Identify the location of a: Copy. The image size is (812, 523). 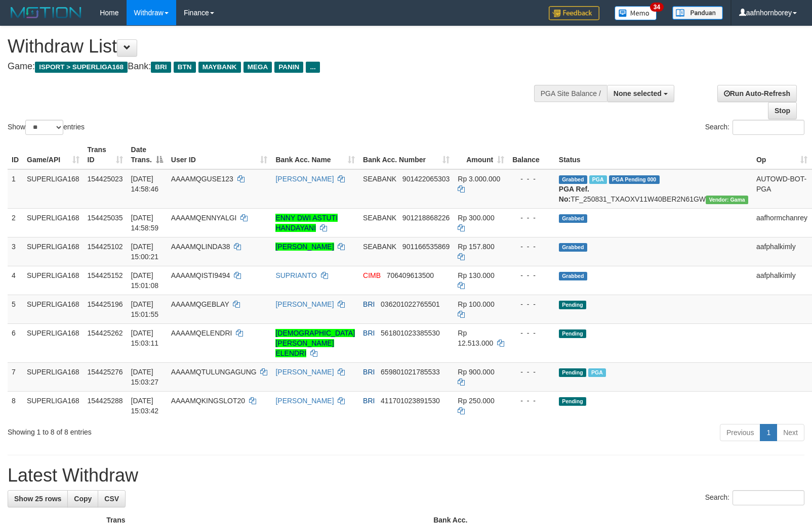
(82, 499).